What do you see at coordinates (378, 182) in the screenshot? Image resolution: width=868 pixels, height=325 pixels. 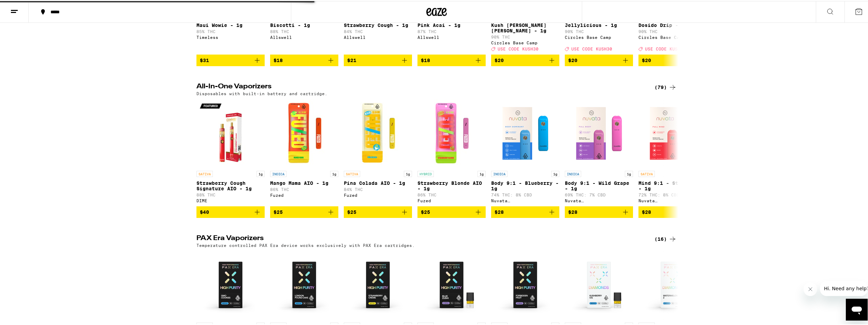 I see `p: Pina Colada AIO - 1g` at bounding box center [378, 182].